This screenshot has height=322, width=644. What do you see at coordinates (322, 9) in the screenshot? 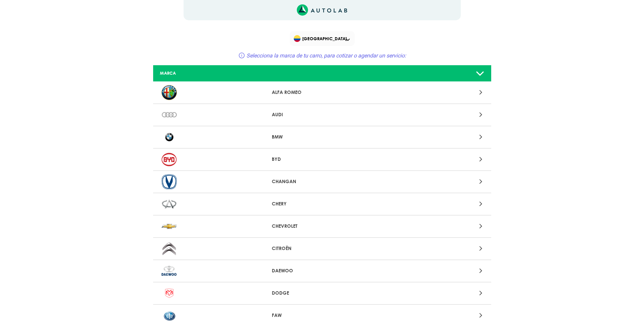
I see `a: Link al sitio de autolab` at bounding box center [322, 9].